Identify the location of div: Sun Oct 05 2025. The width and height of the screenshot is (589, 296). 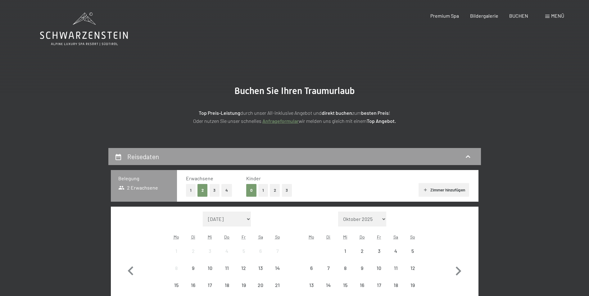
(413, 251).